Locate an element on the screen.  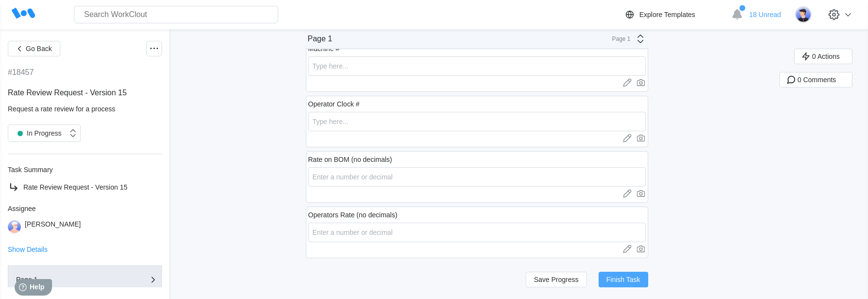
img: user-3.png is located at coordinates (14, 226).